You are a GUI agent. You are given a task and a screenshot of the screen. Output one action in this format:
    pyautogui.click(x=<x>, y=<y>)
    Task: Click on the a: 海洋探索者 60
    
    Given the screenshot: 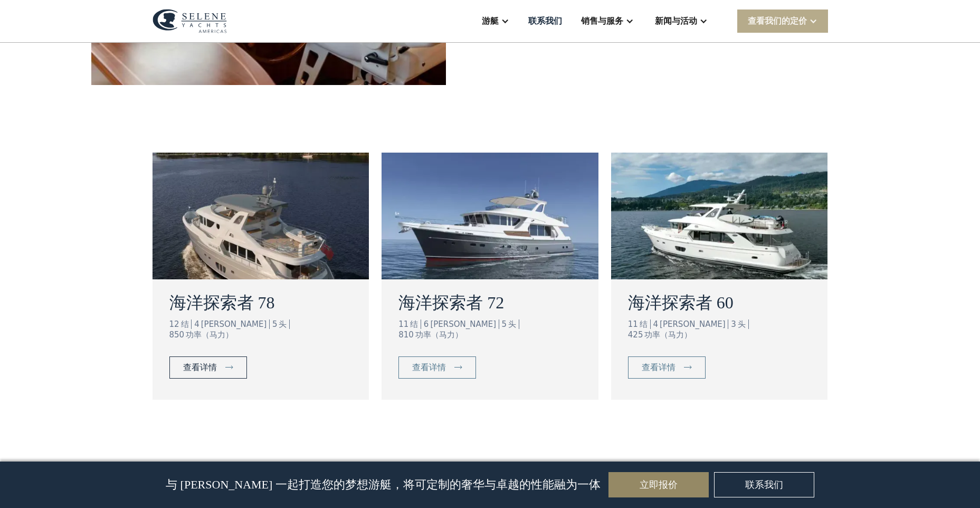 What is the action you would take?
    pyautogui.click(x=719, y=303)
    